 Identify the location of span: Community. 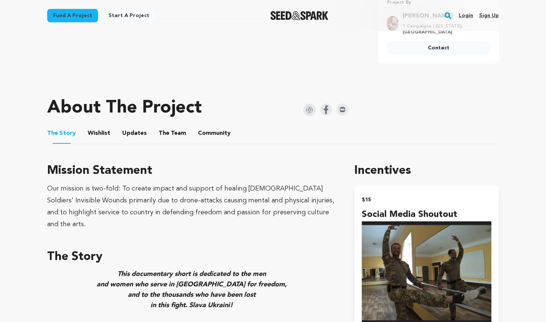
(214, 133).